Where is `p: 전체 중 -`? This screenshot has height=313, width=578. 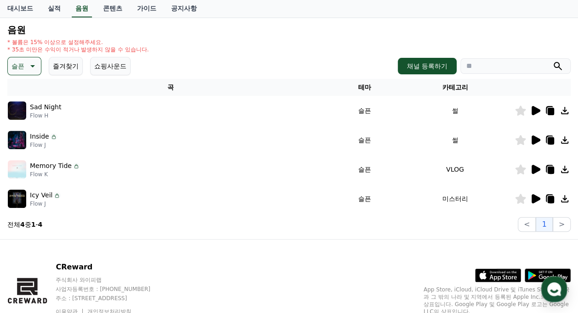
p: 전체 중 - is located at coordinates (25, 225).